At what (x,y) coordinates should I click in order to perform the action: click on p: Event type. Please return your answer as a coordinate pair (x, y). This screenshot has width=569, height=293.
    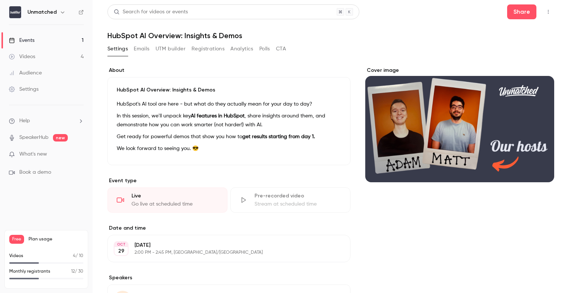
    Looking at the image, I should click on (229, 181).